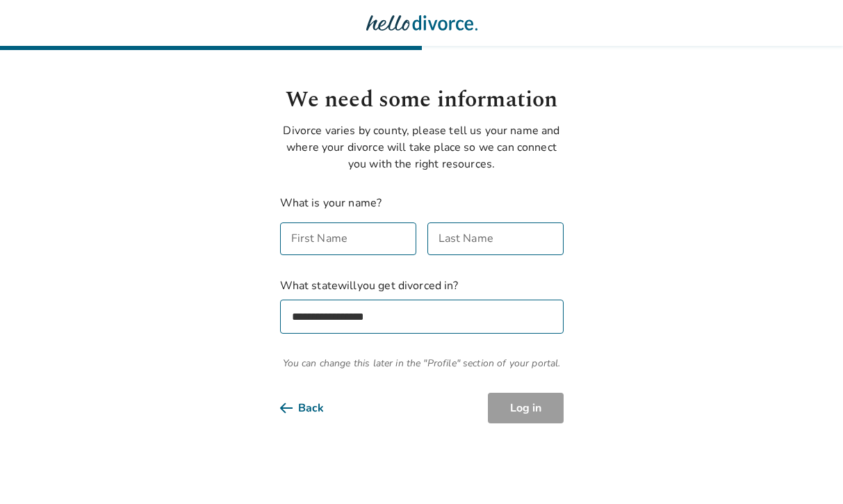  What do you see at coordinates (422, 316) in the screenshot?
I see `select: What statewillyou get divorced in?` at bounding box center [422, 316].